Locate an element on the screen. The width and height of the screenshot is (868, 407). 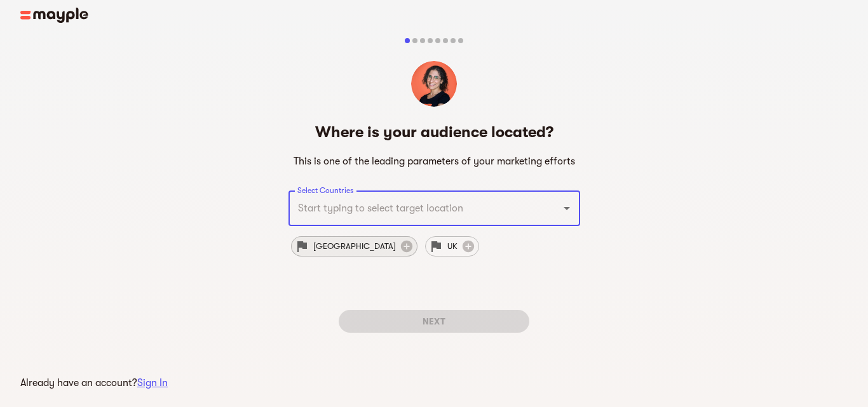
a: Sign In is located at coordinates (152, 383).